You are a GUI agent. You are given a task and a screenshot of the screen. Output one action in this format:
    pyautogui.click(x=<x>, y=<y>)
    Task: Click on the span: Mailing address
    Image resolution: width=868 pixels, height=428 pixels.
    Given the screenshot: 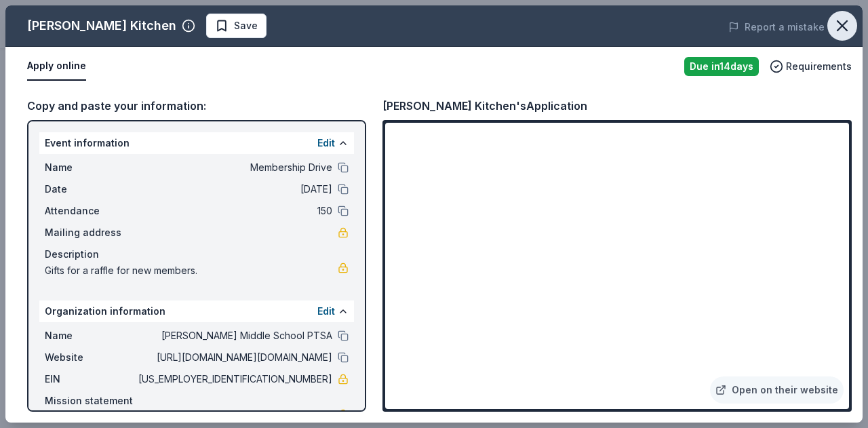 What is the action you would take?
    pyautogui.click(x=90, y=233)
    